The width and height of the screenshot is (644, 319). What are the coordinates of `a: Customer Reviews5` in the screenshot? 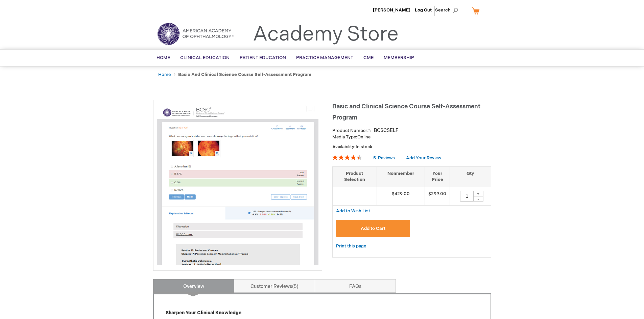 It's located at (275, 286).